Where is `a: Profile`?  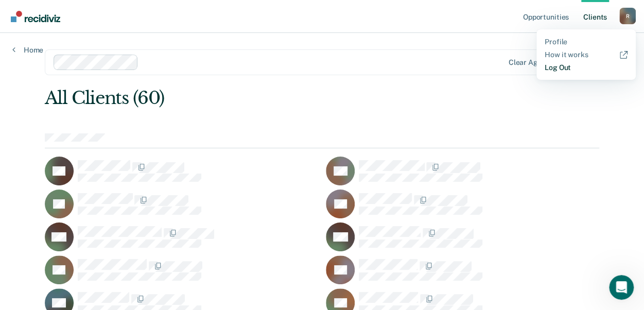
a: Profile is located at coordinates (585, 42).